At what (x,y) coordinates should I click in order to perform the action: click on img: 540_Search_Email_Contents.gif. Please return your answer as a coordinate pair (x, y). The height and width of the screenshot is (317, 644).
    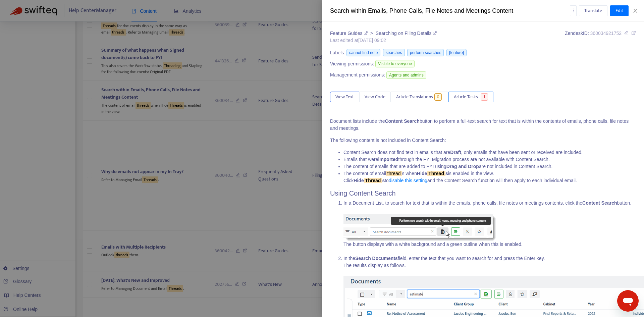
    Looking at the image, I should click on (420, 227).